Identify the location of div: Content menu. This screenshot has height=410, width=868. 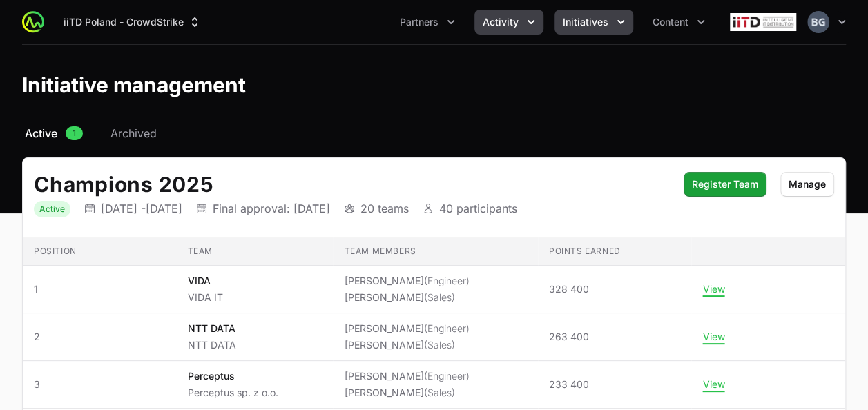
(679, 22).